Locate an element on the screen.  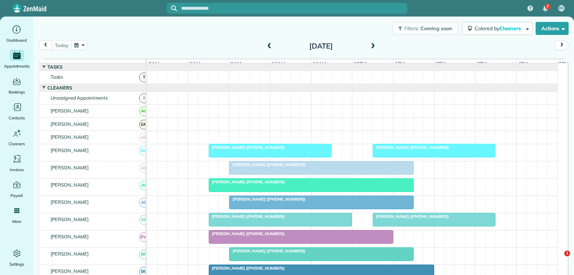
a: Appointments is located at coordinates (17, 60).